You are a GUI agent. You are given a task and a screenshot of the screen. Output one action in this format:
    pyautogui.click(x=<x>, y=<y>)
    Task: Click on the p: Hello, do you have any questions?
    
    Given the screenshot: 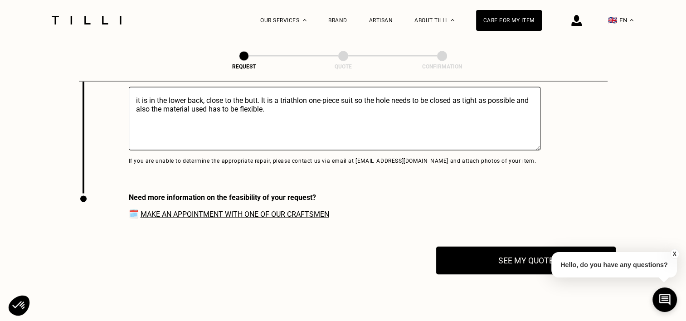 What is the action you would take?
    pyautogui.click(x=614, y=265)
    